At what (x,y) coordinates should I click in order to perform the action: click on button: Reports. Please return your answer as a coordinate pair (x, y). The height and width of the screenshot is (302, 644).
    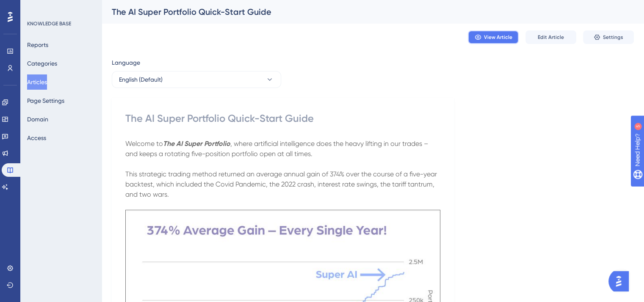
    Looking at the image, I should click on (38, 45).